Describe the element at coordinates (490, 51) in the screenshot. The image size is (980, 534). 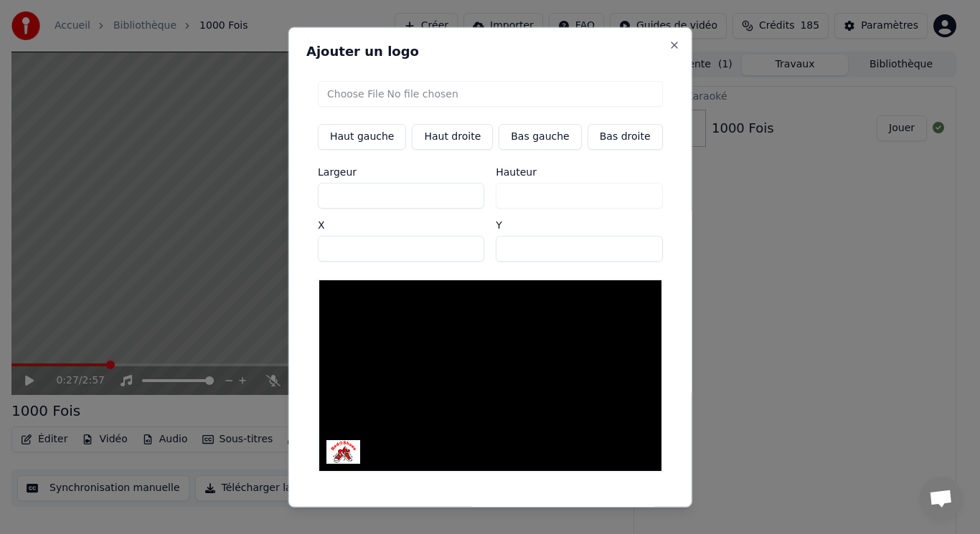
I see `h2: Ajouter un logo` at that location.